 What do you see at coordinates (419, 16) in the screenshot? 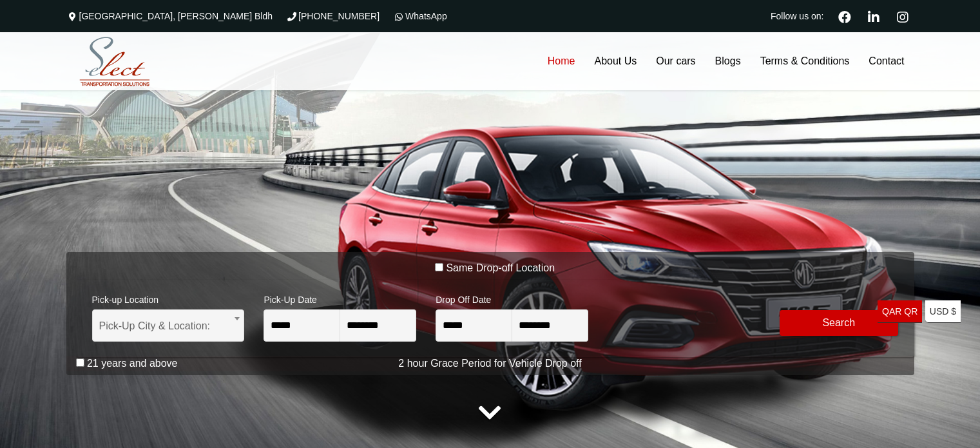
I see `a: WhatsApp` at bounding box center [419, 16].